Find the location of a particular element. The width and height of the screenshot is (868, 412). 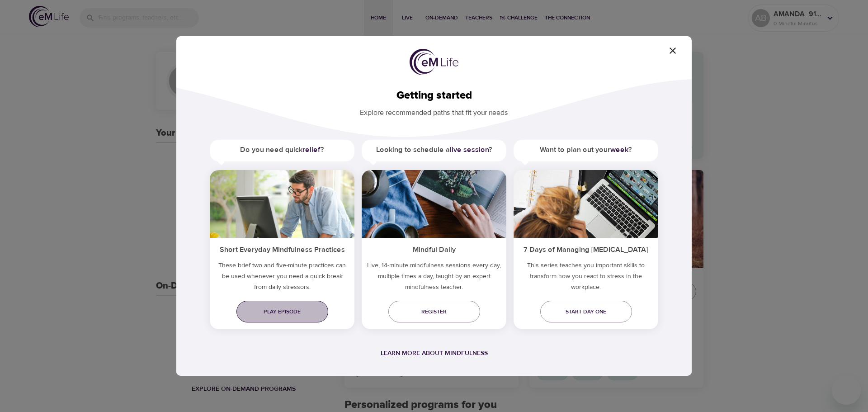

h5: Do you need quick ? is located at coordinates (282, 150).